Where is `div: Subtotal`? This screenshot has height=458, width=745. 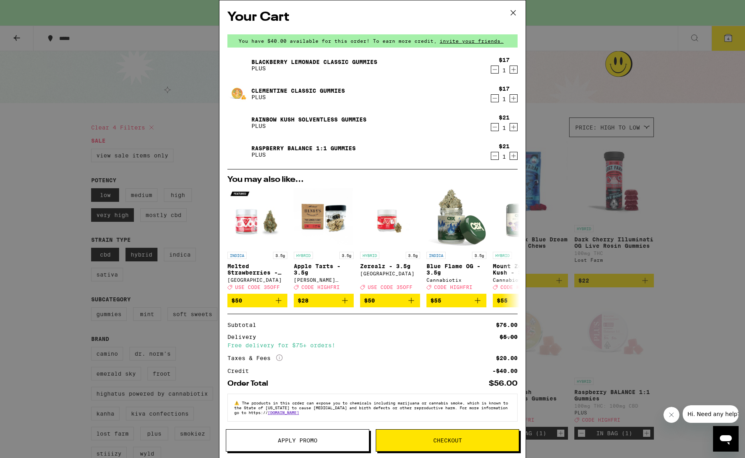
div: Subtotal is located at coordinates (245, 325).